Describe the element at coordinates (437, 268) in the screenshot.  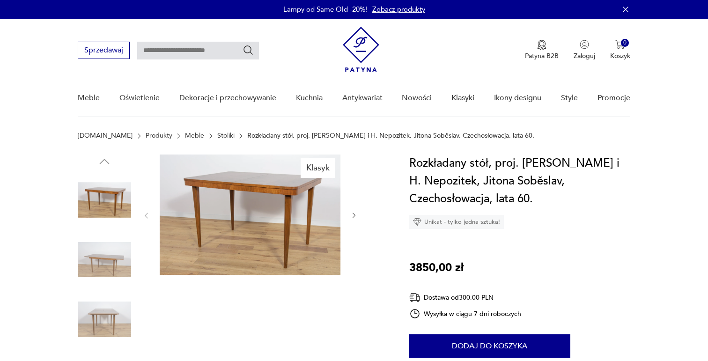
I see `p: 3850,00 zł` at that location.